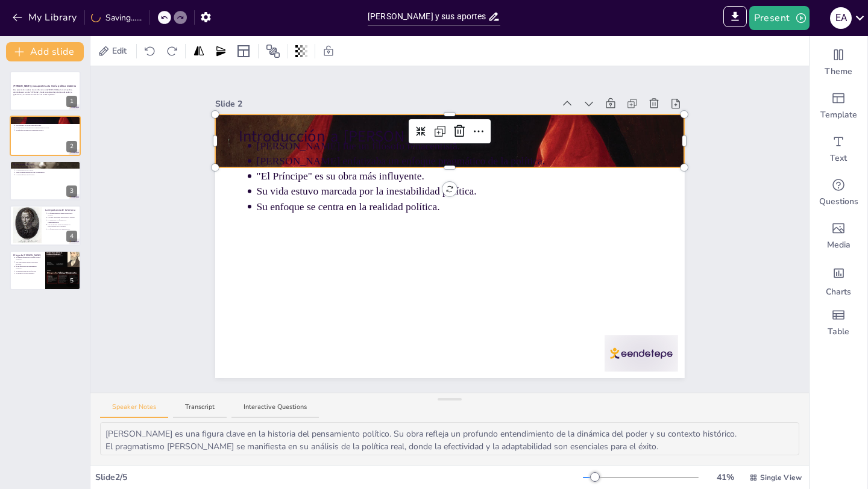  Describe the element at coordinates (273, 51) in the screenshot. I see `span: Position` at that location.